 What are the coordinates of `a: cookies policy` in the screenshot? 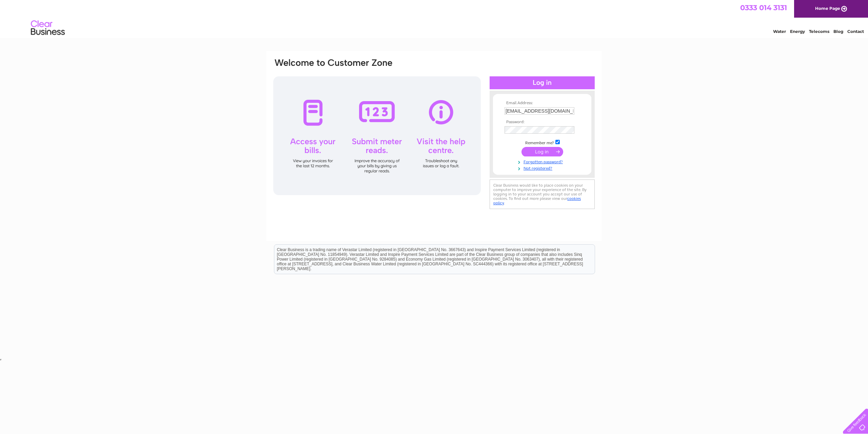 It's located at (537, 200).